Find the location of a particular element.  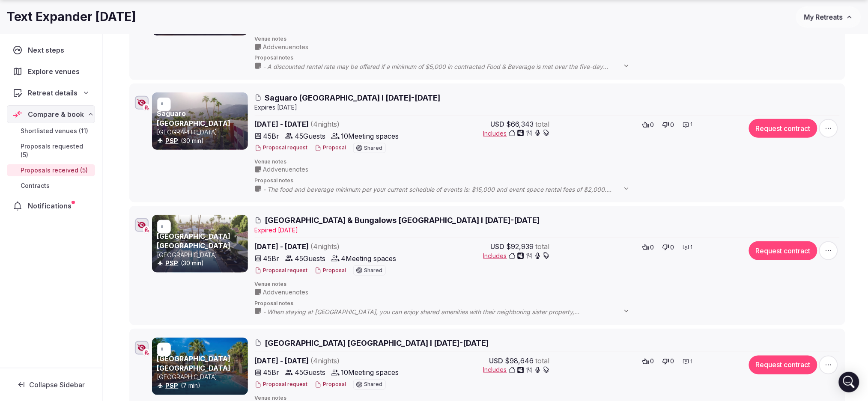

span: Compare & book is located at coordinates (55, 114).